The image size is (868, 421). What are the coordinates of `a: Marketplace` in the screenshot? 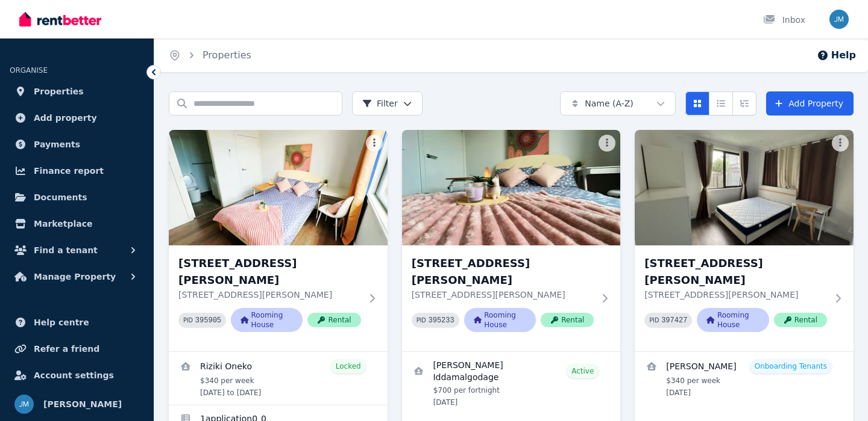 It's located at (77, 224).